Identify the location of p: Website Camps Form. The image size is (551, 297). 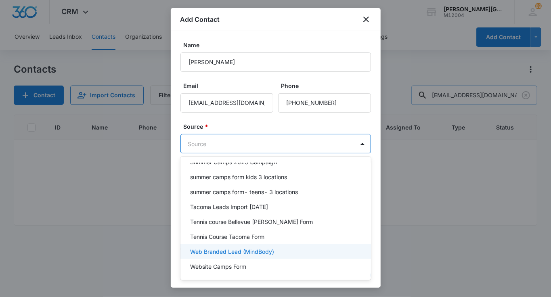
(218, 267).